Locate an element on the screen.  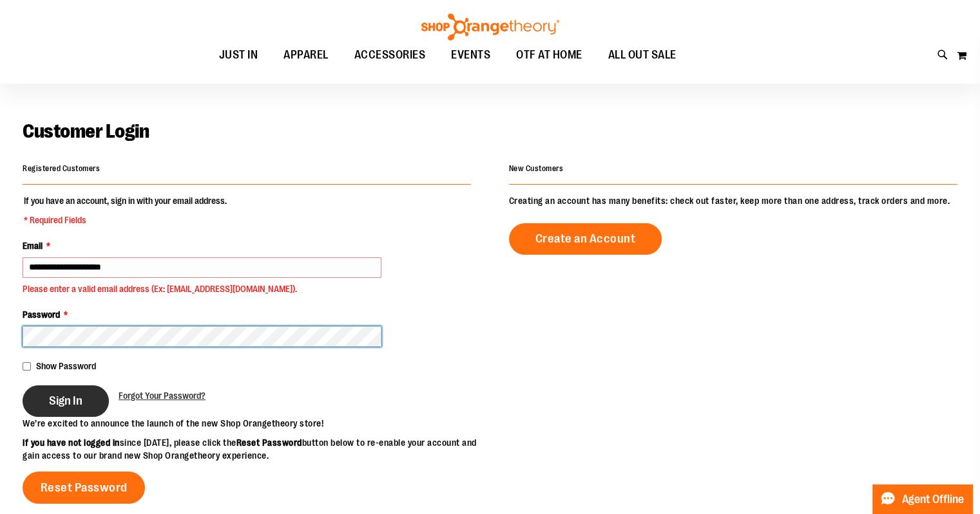
strong: Reset Password is located at coordinates (269, 443).